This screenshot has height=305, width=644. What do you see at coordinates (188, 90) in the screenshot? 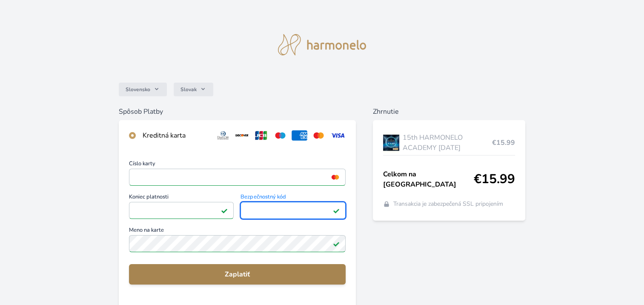
I see `span: Slovak` at bounding box center [188, 90].